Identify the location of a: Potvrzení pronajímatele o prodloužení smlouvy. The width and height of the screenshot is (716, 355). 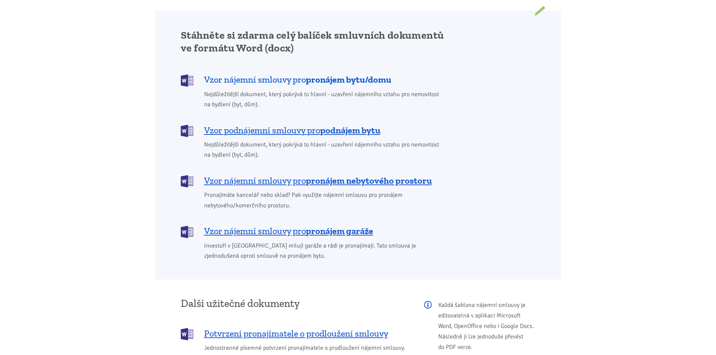
(297, 333).